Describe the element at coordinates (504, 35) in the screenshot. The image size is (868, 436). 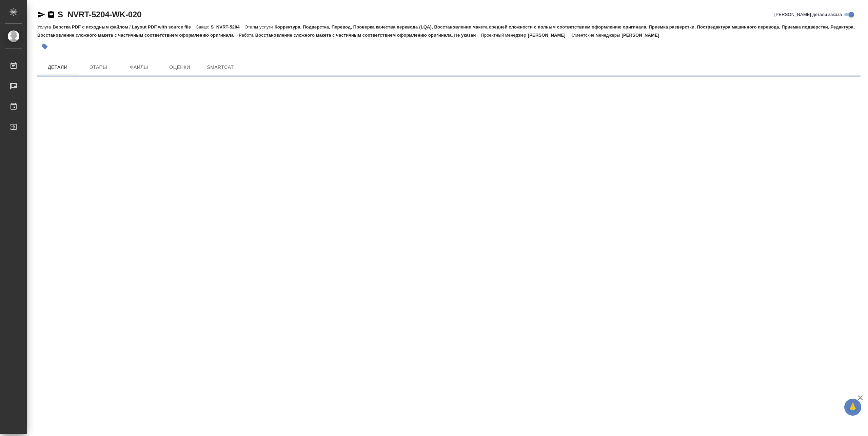
I see `p: Проектный менеджер` at that location.